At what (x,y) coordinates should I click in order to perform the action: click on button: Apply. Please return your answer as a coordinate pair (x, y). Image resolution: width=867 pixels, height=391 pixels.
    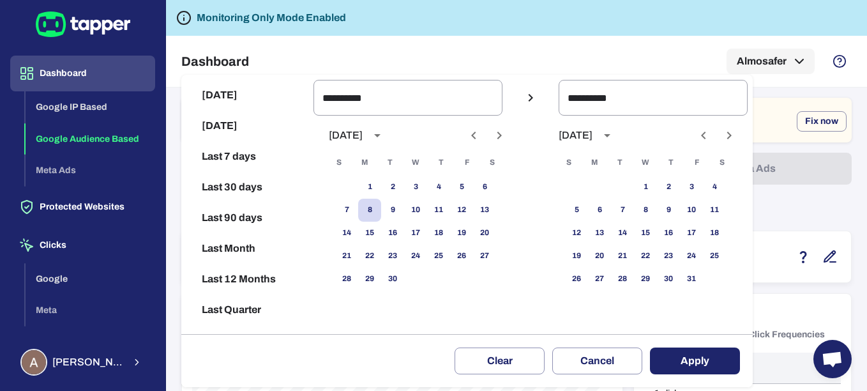
    Looking at the image, I should click on (694, 361).